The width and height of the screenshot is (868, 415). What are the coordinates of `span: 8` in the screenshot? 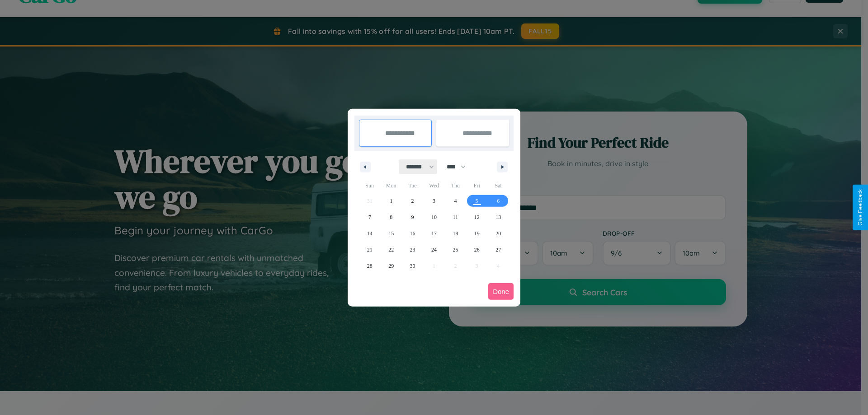 It's located at (391, 218).